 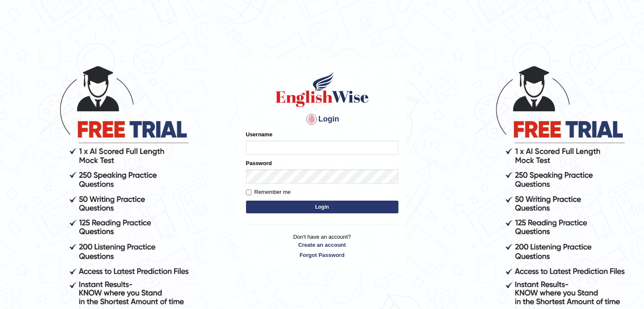 What do you see at coordinates (322, 119) in the screenshot?
I see `h4: Login` at bounding box center [322, 119].